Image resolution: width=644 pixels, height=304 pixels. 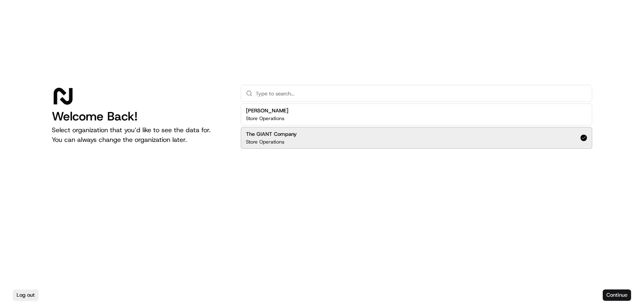 I want to click on input: Type to search..., so click(x=421, y=93).